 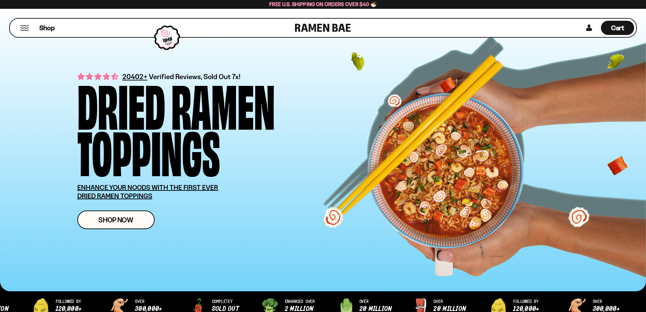 What do you see at coordinates (323, 4) in the screenshot?
I see `span: Free U.S. Shipping on Orders over $40 🍜` at bounding box center [323, 4].